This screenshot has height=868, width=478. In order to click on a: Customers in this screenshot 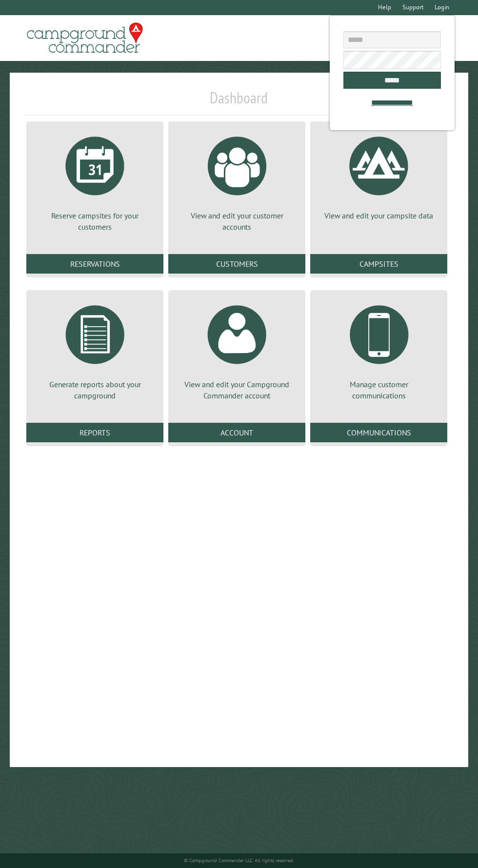, I will do `click(237, 264)`.